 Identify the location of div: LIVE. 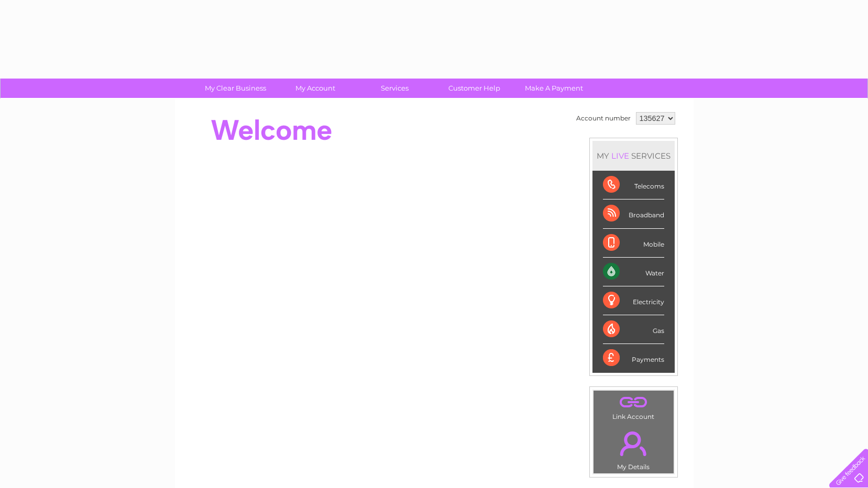
(621, 155).